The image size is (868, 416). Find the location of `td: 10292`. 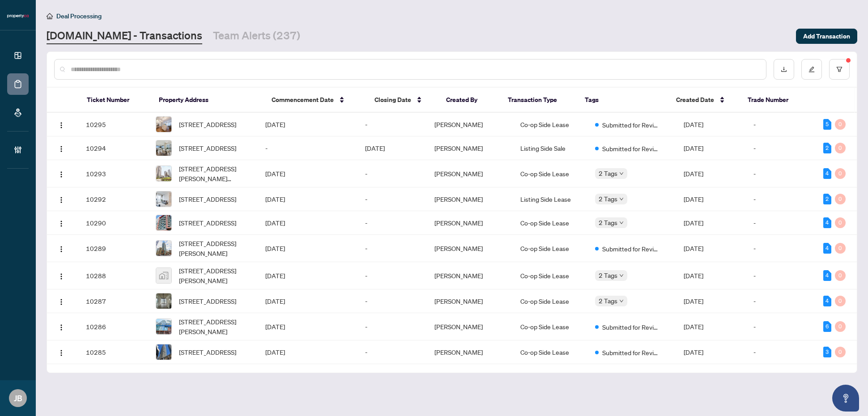

td: 10292 is located at coordinates (114, 199).